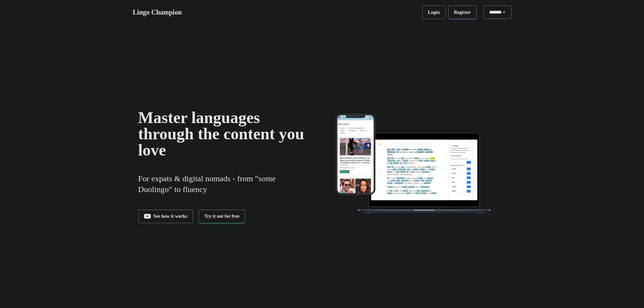  What do you see at coordinates (166, 216) in the screenshot?
I see `a: See how it works` at bounding box center [166, 216].